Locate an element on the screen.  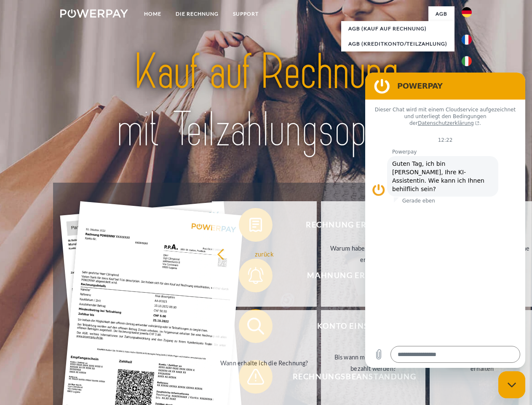
div: Wann erhalte ich die Rechnung? is located at coordinates (264, 362).